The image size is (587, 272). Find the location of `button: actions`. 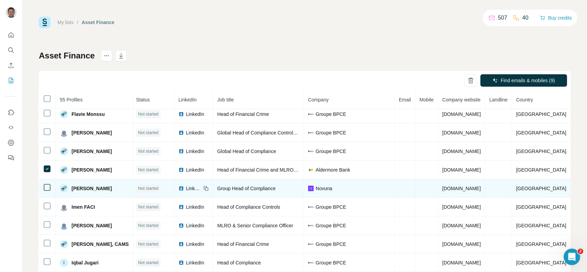

button: actions is located at coordinates (107, 56).